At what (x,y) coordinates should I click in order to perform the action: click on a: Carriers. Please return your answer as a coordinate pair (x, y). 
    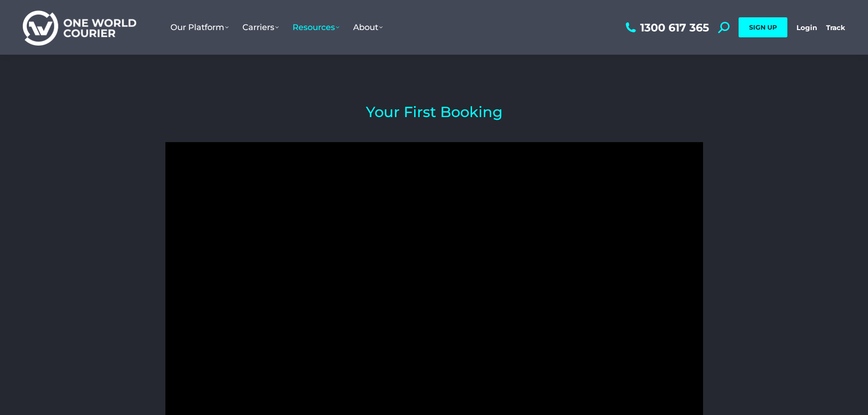
    Looking at the image, I should click on (261, 28).